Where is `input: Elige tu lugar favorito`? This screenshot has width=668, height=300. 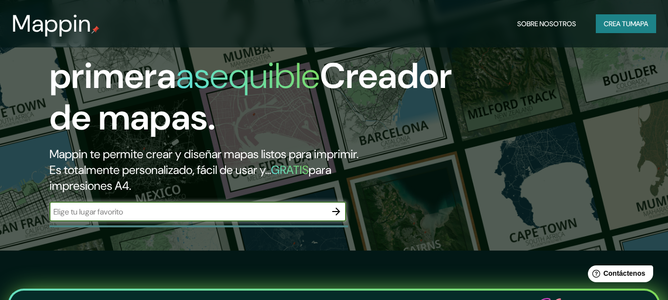
input: Elige tu lugar favorito is located at coordinates (188, 211).